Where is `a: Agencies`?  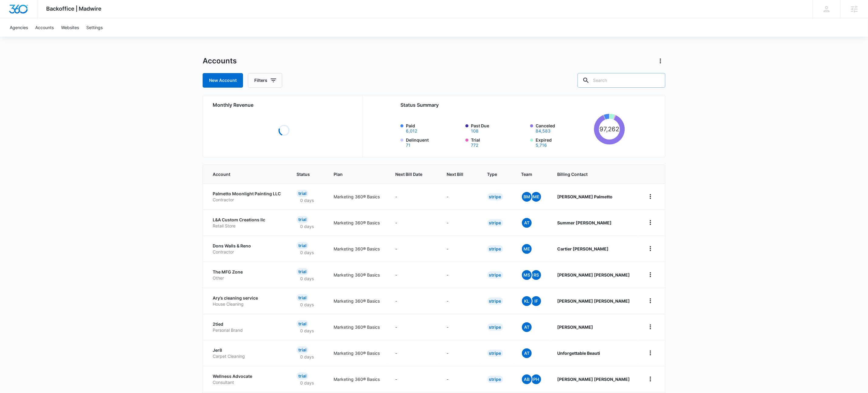 a: Agencies is located at coordinates (19, 28).